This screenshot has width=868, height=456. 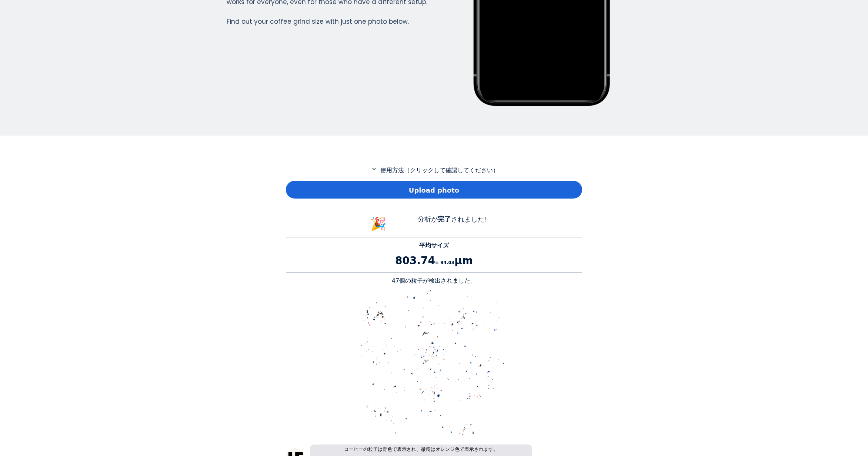 I want to click on mat-icon: expand_more, so click(x=374, y=169).